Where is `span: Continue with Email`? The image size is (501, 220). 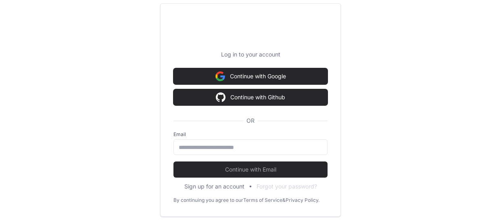
span: Continue with Email is located at coordinates (250, 169).